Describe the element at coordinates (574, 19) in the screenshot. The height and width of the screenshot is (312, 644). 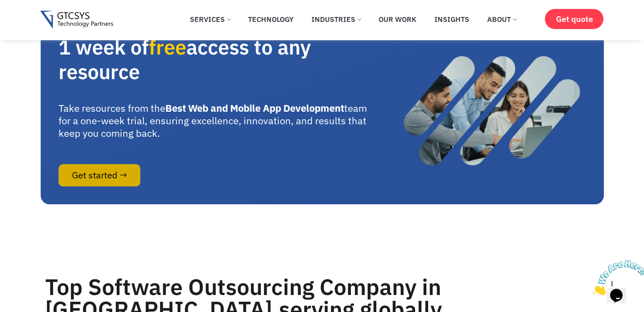
I see `a: Get quote` at that location.